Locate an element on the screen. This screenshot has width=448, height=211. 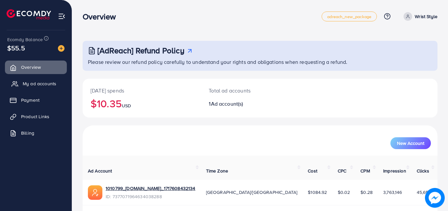
span: My ad accounts is located at coordinates (39, 84).